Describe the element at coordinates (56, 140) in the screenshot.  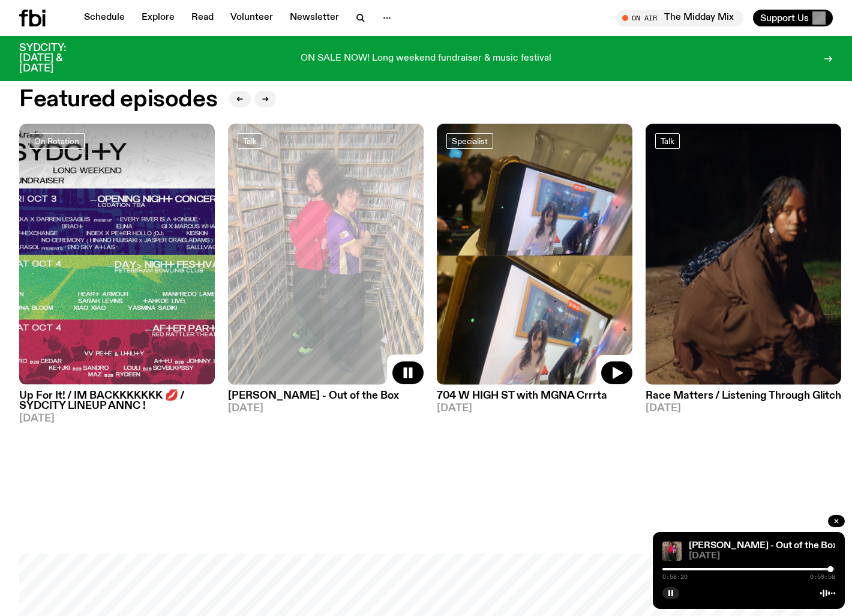
I see `span: On Rotation` at that location.